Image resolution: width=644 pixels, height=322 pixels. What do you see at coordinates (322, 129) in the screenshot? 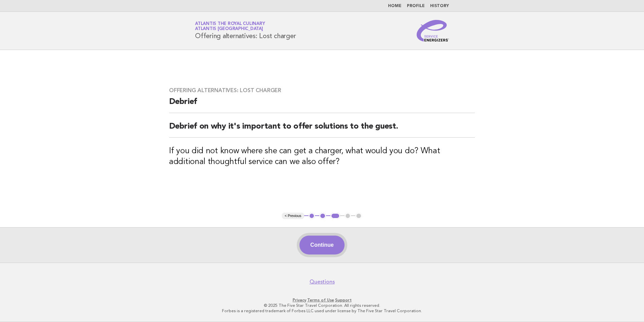
I see `h2: Debrief on why it's important to offer solutions to the guest.` at bounding box center [322, 129].